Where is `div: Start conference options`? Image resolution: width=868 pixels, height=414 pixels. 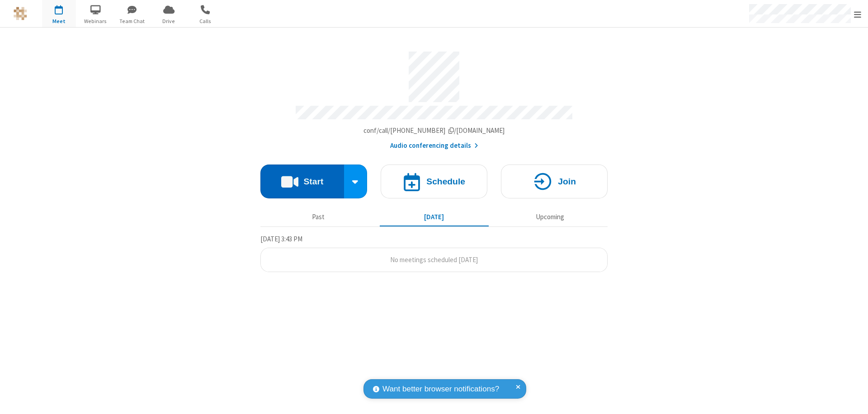 div: Start conference options is located at coordinates (355, 181).